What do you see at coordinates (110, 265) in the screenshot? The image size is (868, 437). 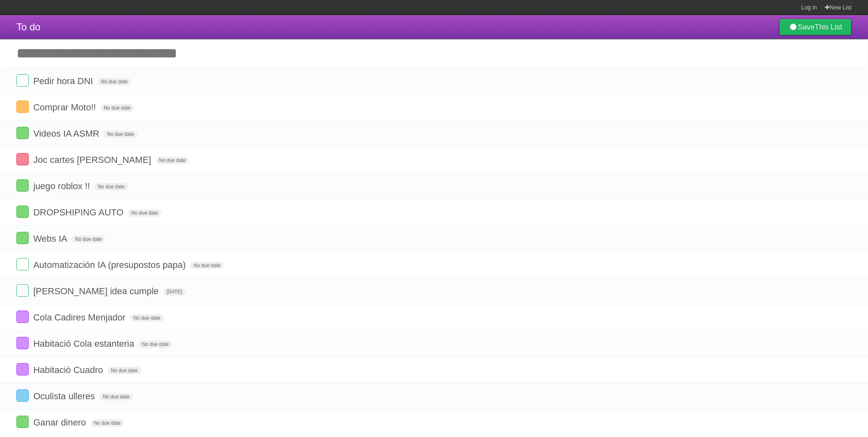 I see `span: Automatización IA (presupostos papa)` at bounding box center [110, 265].